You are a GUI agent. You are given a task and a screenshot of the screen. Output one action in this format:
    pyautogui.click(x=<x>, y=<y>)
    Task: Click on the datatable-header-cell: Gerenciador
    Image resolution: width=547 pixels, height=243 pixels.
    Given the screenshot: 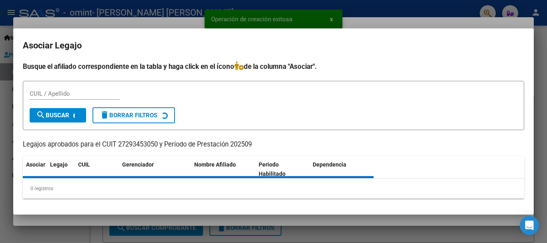 What is the action you would take?
    pyautogui.click(x=155, y=169)
    